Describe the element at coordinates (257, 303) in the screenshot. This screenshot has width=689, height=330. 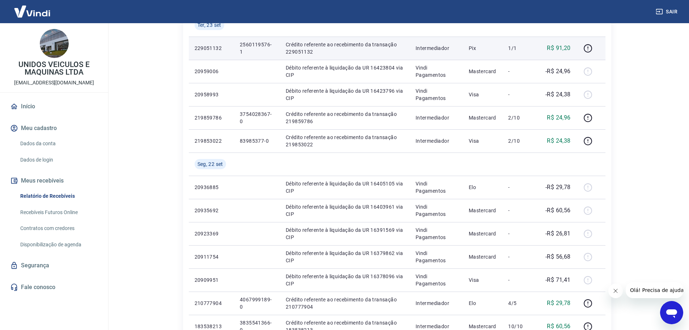
I see `p: 4067999189-0` at that location.